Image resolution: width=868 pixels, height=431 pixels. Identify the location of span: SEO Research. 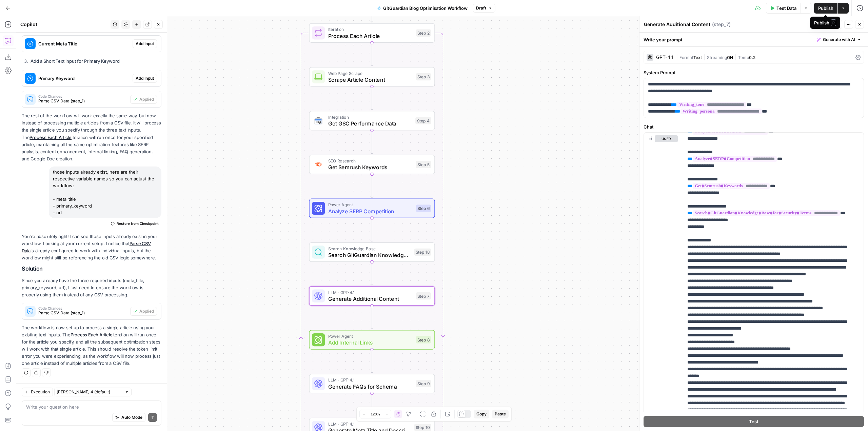
(370, 160).